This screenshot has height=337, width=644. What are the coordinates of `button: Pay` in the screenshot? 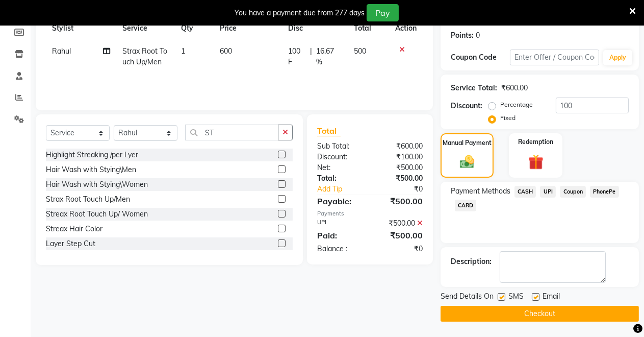 It's located at (382, 13).